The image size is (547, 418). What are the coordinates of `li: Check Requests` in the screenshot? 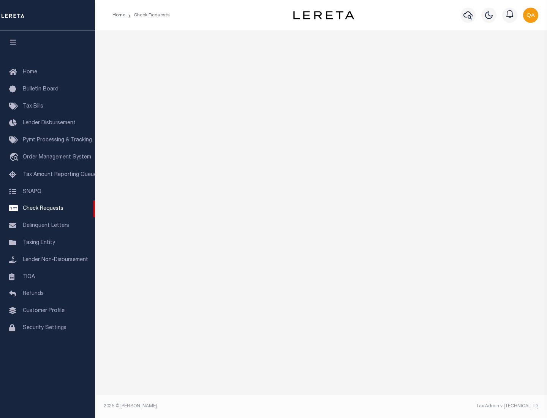 It's located at (147, 15).